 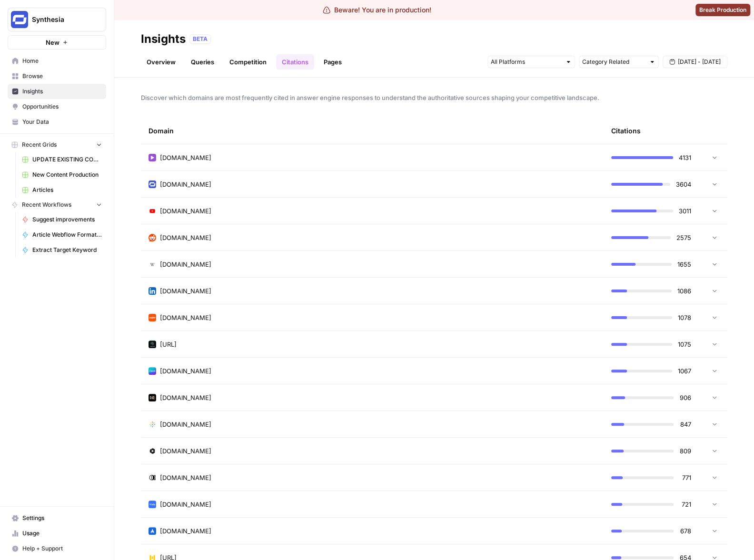 I want to click on span: UPDATE EXISTING CONTENT, so click(x=67, y=159).